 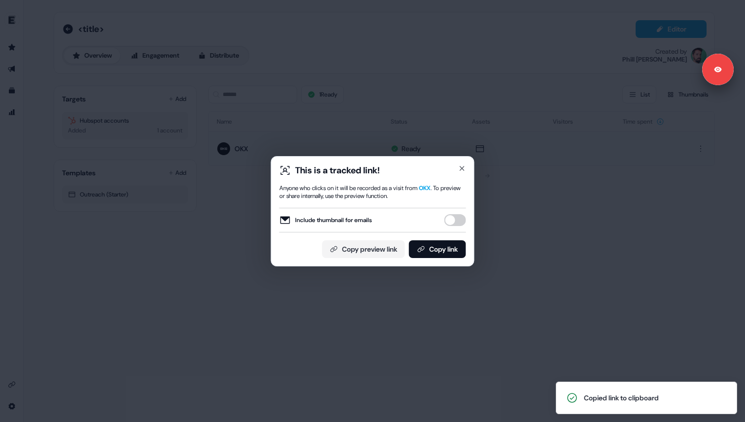 I want to click on div: Copied link to clipboard, so click(x=621, y=398).